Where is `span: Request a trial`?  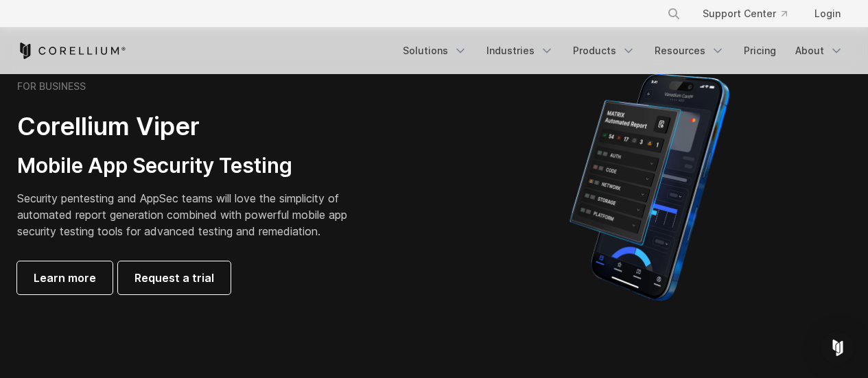
span: Request a trial is located at coordinates (174, 278).